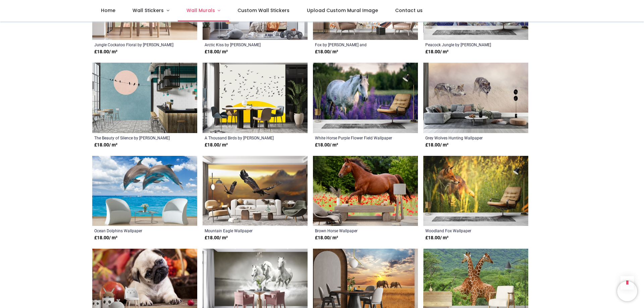  What do you see at coordinates (148, 11) in the screenshot?
I see `span: Wall Stickers` at bounding box center [148, 11].